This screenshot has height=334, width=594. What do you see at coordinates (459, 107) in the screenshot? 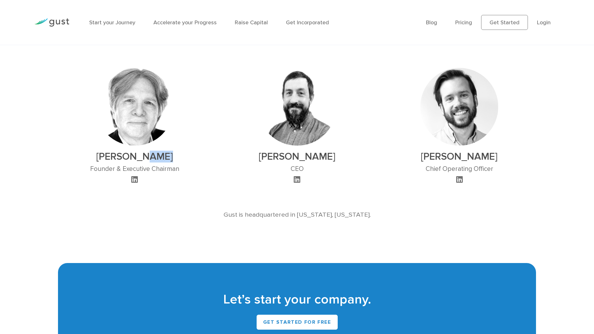
I see `img: Ryan Nash` at bounding box center [459, 107].